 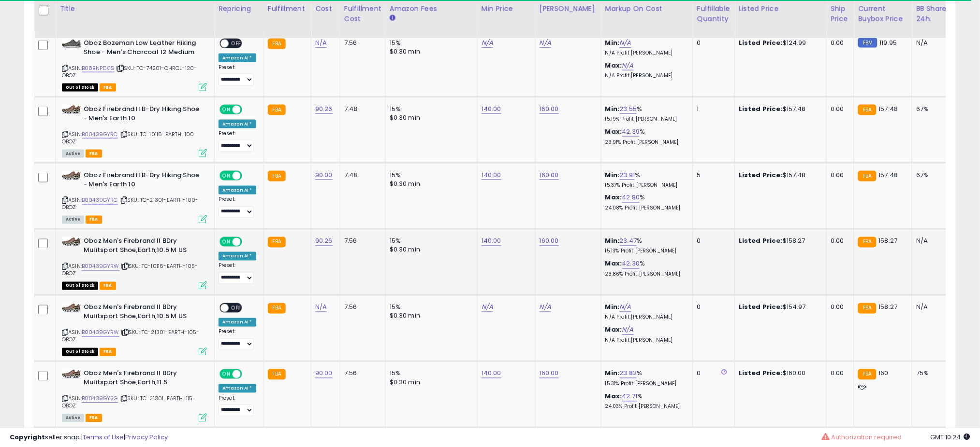 I want to click on span: 2025-08-13 10:24 GMT, so click(x=951, y=437).